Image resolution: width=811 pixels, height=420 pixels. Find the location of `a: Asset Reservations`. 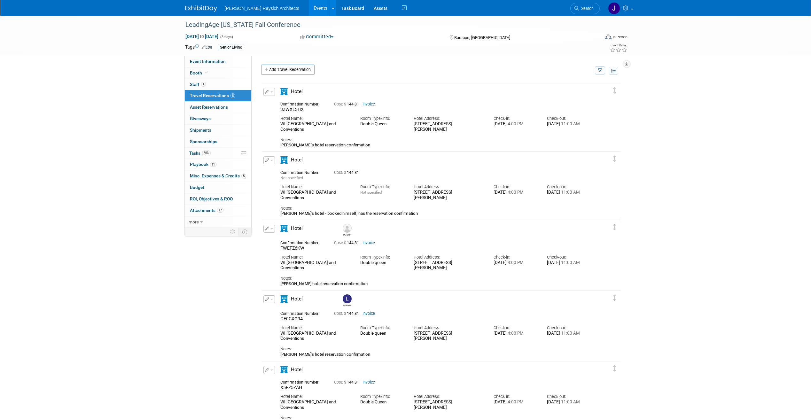

a: Asset Reservations is located at coordinates (218, 107).